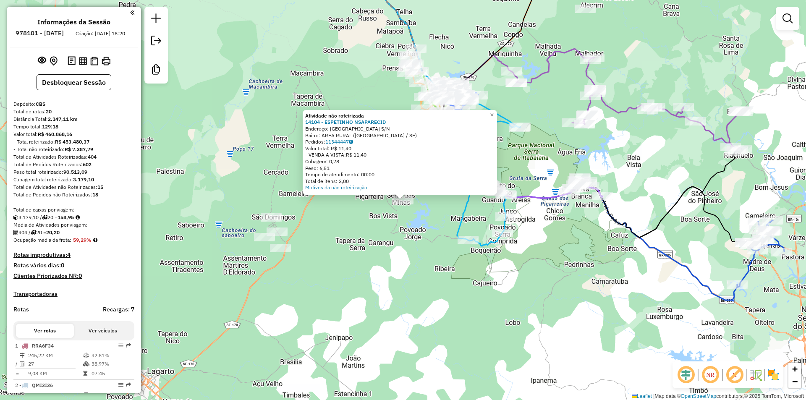  What do you see at coordinates (71, 61) in the screenshot?
I see `button: Logs desbloquear sessão` at bounding box center [71, 61].